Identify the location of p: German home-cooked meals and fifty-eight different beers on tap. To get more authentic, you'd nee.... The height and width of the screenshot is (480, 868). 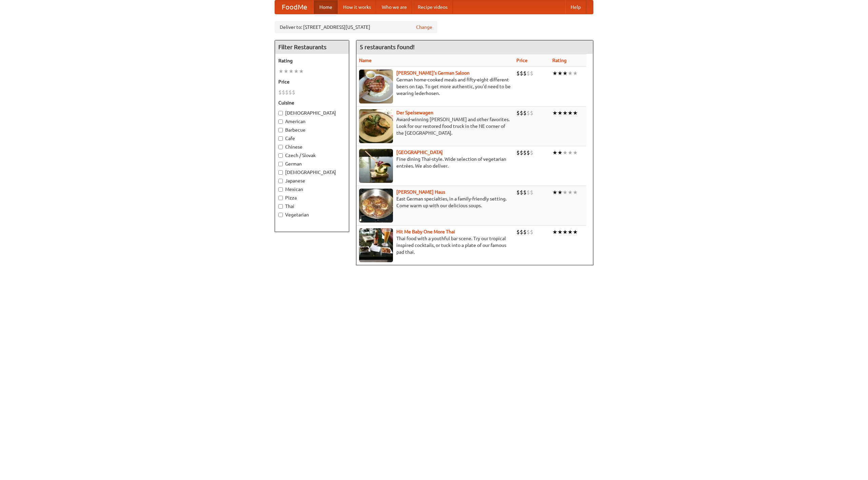
(435, 86).